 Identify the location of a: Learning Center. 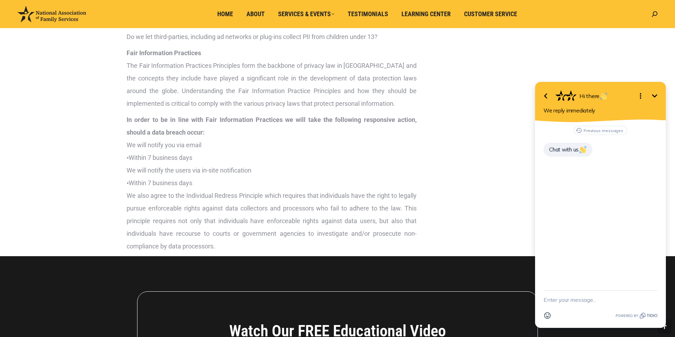
(426, 14).